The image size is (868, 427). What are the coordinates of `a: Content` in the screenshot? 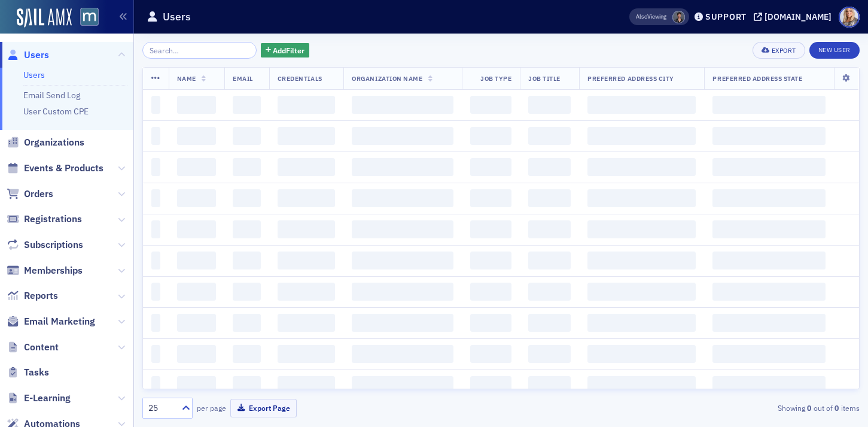 It's located at (32, 347).